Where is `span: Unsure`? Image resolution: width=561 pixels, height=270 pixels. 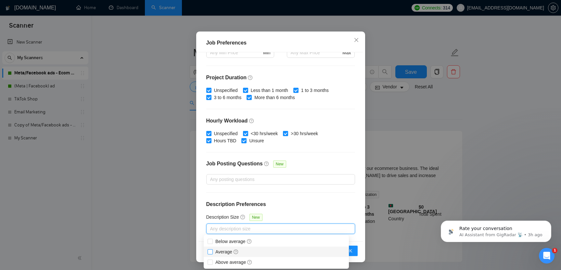
span: Unsure is located at coordinates (256, 141).